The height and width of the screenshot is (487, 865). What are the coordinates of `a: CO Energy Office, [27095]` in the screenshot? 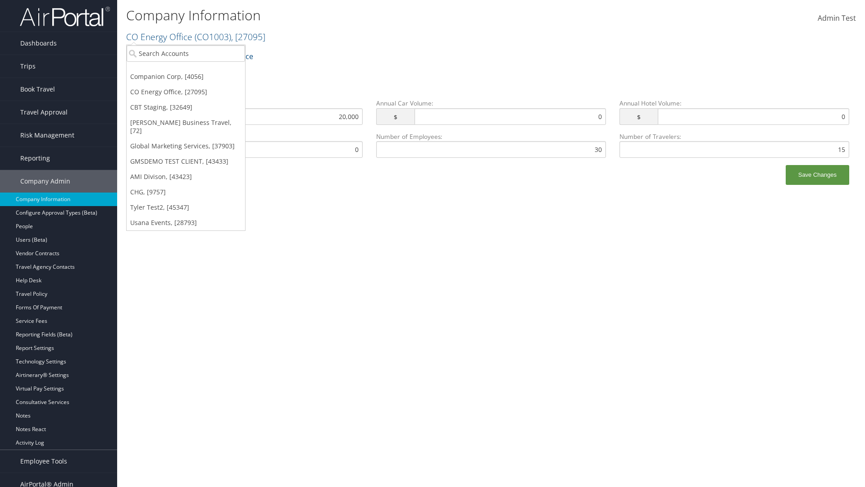 It's located at (186, 92).